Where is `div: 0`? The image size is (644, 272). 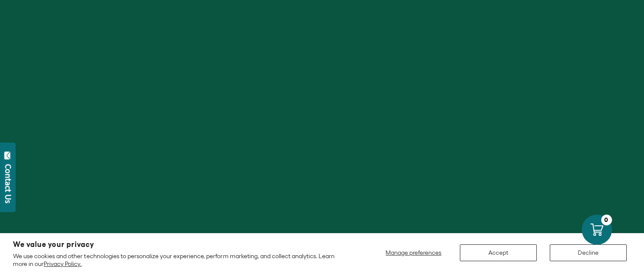 div: 0 is located at coordinates (606, 220).